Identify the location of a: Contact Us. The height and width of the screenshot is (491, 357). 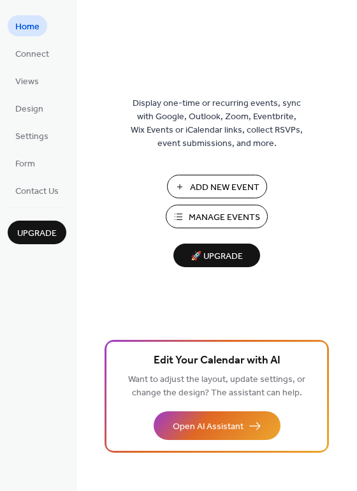
(37, 190).